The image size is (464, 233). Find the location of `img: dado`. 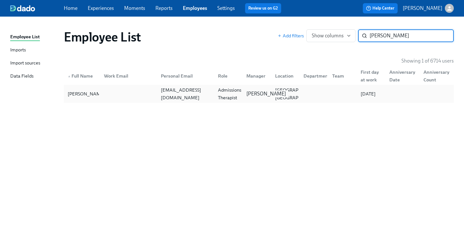

img: dado is located at coordinates (23, 8).